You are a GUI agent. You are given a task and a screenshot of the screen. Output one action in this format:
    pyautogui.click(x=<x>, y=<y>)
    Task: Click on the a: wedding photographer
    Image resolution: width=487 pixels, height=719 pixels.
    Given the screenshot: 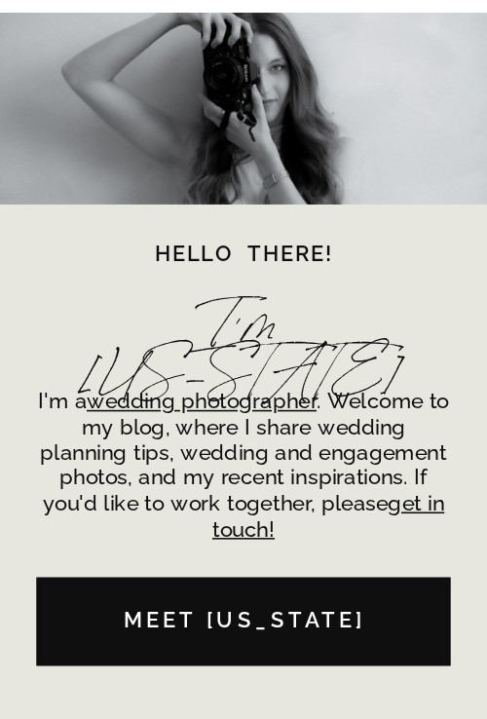 What is the action you would take?
    pyautogui.click(x=202, y=401)
    